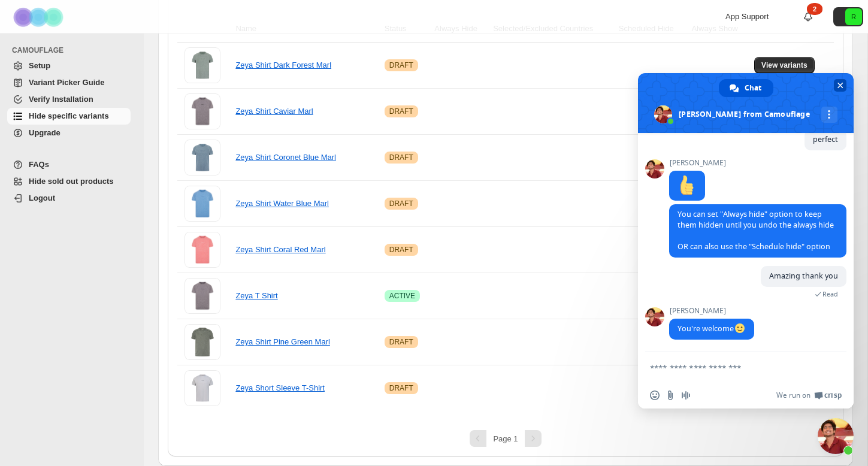 Image resolution: width=868 pixels, height=466 pixels. I want to click on span: Page 1, so click(505, 439).